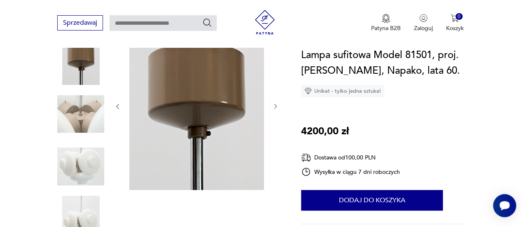  Describe the element at coordinates (423, 23) in the screenshot. I see `button: Zaloguj` at that location.